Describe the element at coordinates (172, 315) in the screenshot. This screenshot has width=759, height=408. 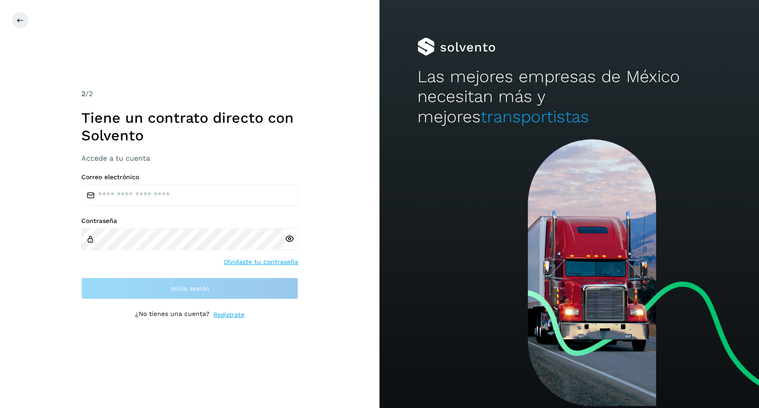
I see `p: ¿No tienes una cuenta?` at that location.